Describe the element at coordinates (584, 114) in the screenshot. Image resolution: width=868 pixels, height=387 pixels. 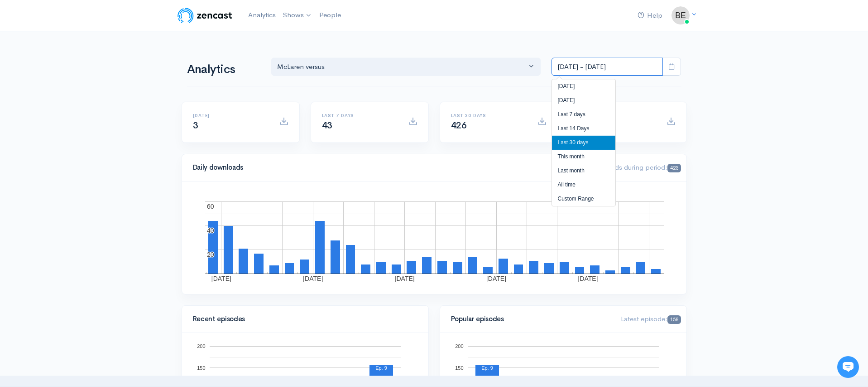
I see `li: Last 7 days` at that location.